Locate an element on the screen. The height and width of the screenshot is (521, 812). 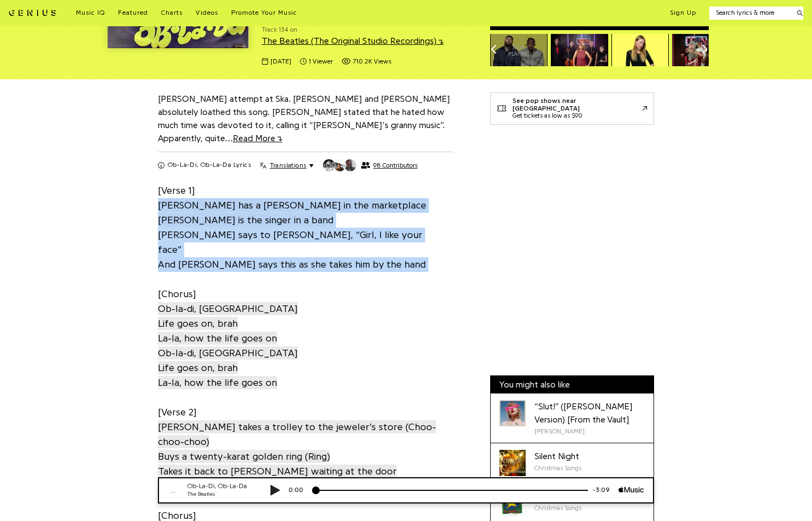
a: Videos is located at coordinates (207, 13).